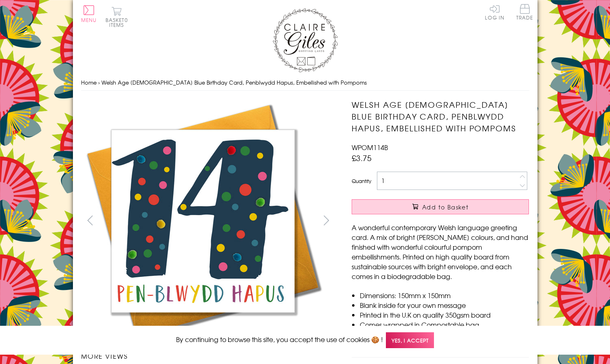 Image resolution: width=610 pixels, height=364 pixels. Describe the element at coordinates (440, 206) in the screenshot. I see `button: Add to Basket` at that location.